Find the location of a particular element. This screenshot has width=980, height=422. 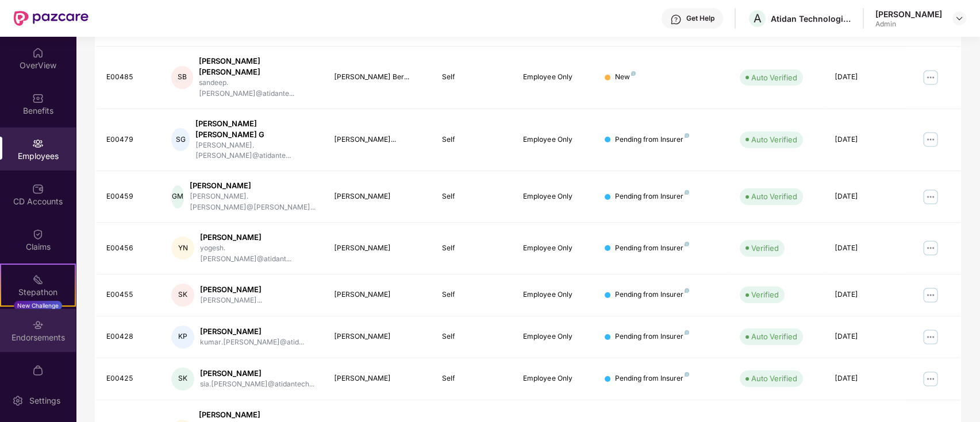

img: svg+xml;base64,PHN2ZyBpZD0iSG9tZSIgeG1sbnM9Imh0dHA6Ly93d3cudzMub3JnLzIwMDAvc3ZnIiB3aWR0aD0iMjAiIG... is located at coordinates (38, 53).